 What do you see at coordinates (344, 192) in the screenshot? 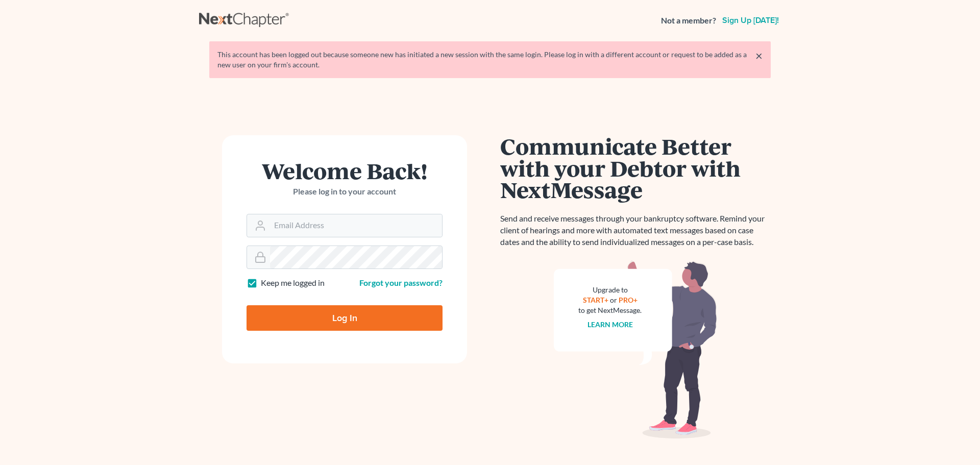
I see `p: Please log in to your account` at bounding box center [344, 192].